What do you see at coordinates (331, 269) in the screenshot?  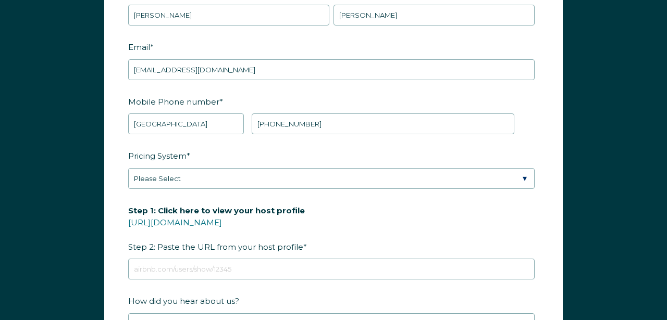 I see `input: airbnb.com/users/show/12345` at bounding box center [331, 269].